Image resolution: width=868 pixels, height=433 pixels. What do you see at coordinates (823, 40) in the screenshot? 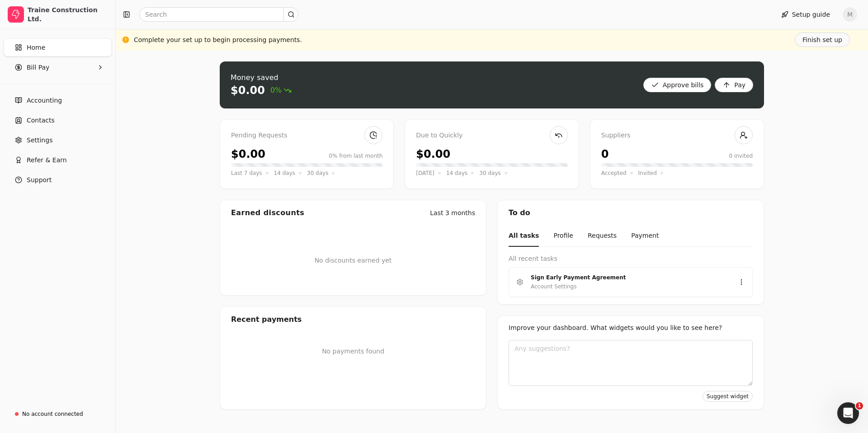
I see `button: Finish set up` at bounding box center [823, 40].